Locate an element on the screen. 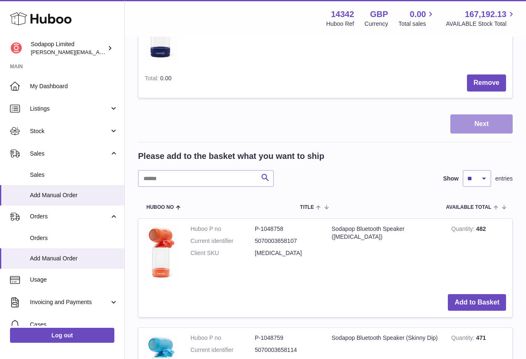  dd: P-1048759 is located at coordinates (287, 338).